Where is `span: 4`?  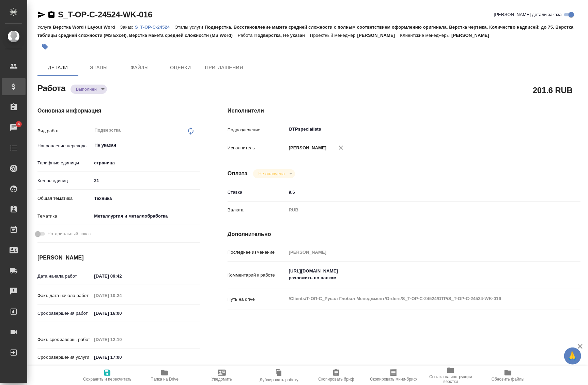 span: 4 is located at coordinates (18, 124).